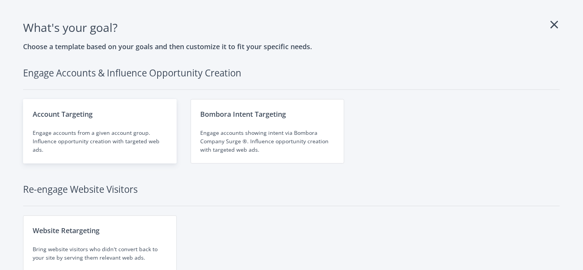 The height and width of the screenshot is (270, 583). What do you see at coordinates (100, 254) in the screenshot?
I see `div: Bring website visitors who didn't convert back to your site by serving them relevant web ads.` at bounding box center [100, 254].